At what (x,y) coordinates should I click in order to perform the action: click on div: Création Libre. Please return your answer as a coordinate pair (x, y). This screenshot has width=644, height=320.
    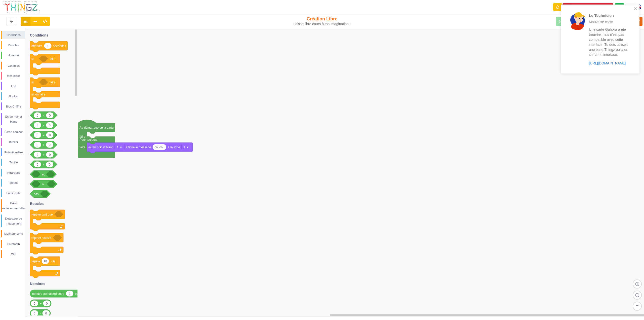
    Looking at the image, I should click on (322, 21).